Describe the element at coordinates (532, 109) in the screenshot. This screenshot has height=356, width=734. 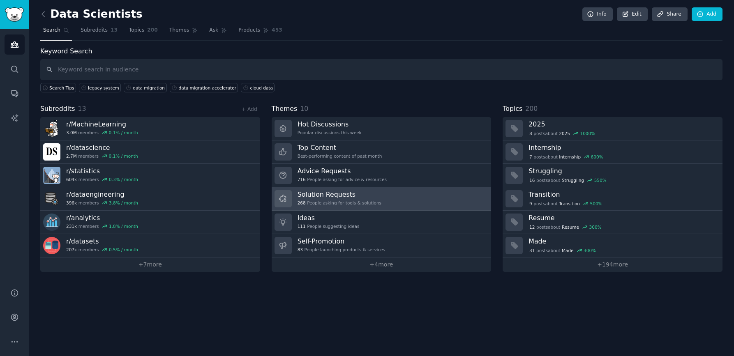
I see `span: 200` at that location.